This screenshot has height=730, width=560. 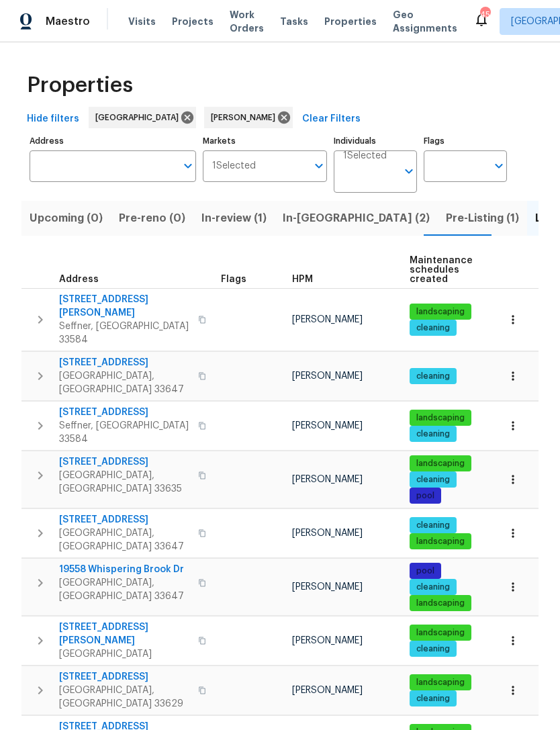 What do you see at coordinates (53, 119) in the screenshot?
I see `span: Hide filters` at bounding box center [53, 119].